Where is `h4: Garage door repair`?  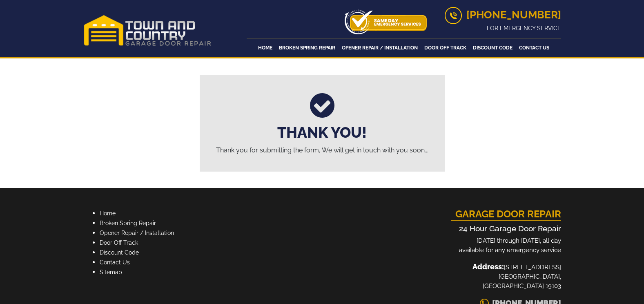 h4: Garage door repair is located at coordinates (506, 214).